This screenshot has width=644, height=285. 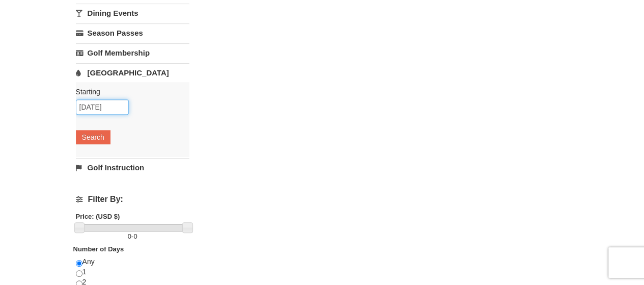 I want to click on h4: Filter By:, so click(x=132, y=199).